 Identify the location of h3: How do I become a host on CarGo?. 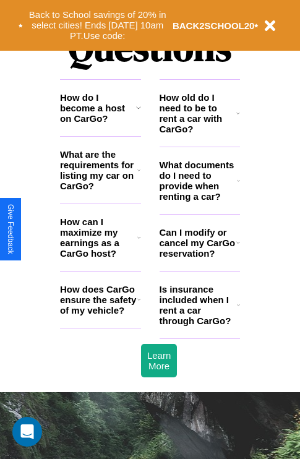
(98, 108).